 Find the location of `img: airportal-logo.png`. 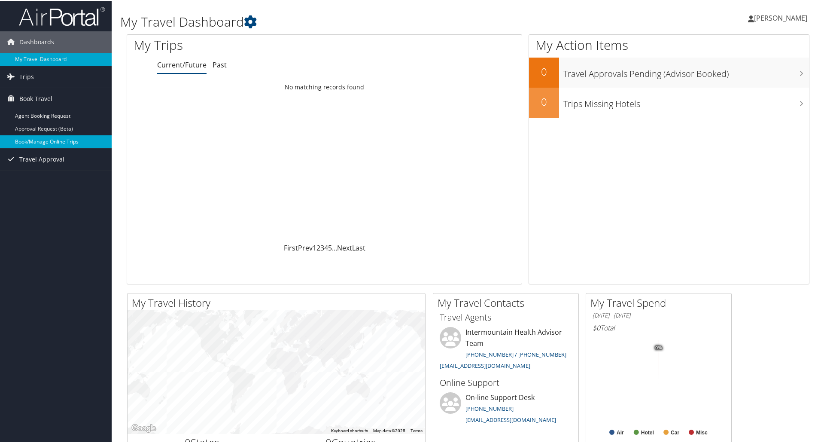

img: airportal-logo.png is located at coordinates (62, 15).